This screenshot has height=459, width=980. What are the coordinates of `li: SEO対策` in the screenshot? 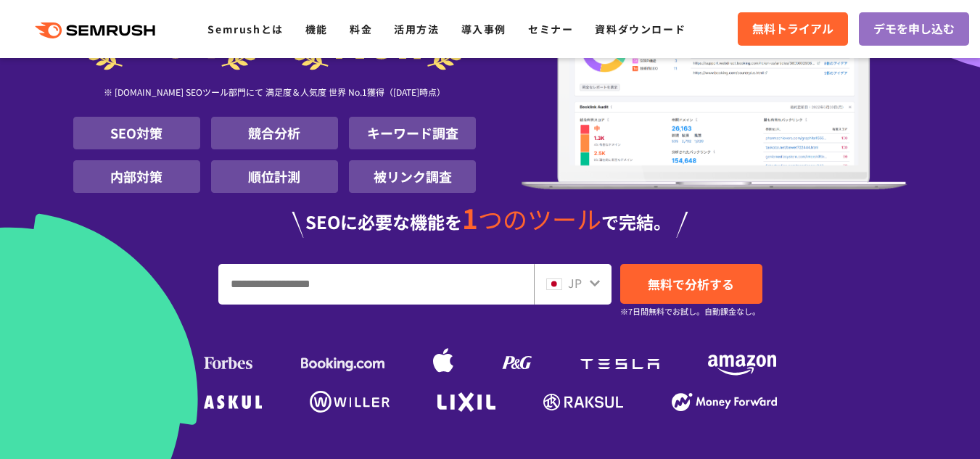 It's located at (136, 133).